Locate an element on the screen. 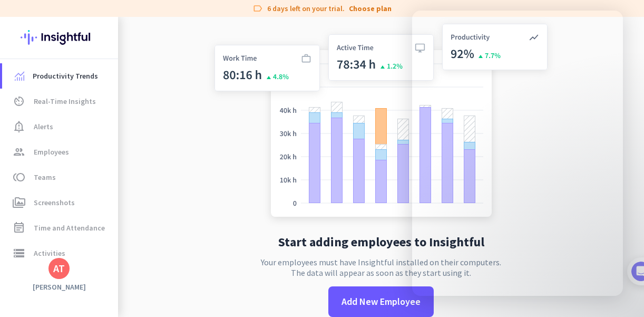 This screenshot has height=317, width=644. span: Teams is located at coordinates (45, 178).